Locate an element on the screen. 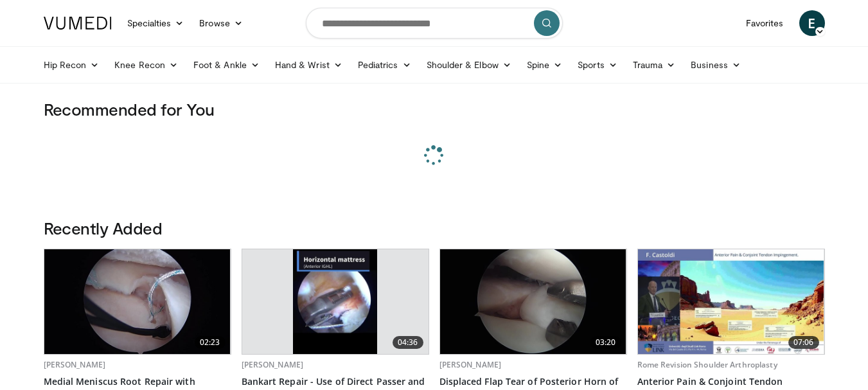  a: Pediatrics is located at coordinates (384, 65).